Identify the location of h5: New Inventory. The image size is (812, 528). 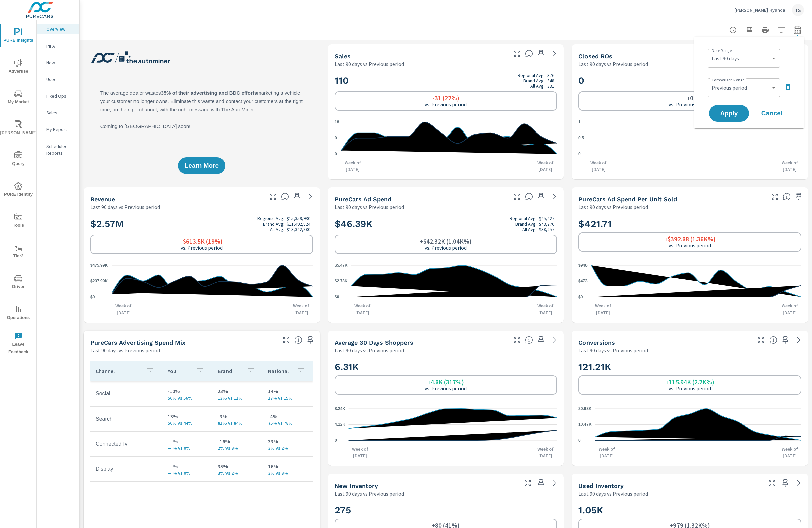
(356, 486).